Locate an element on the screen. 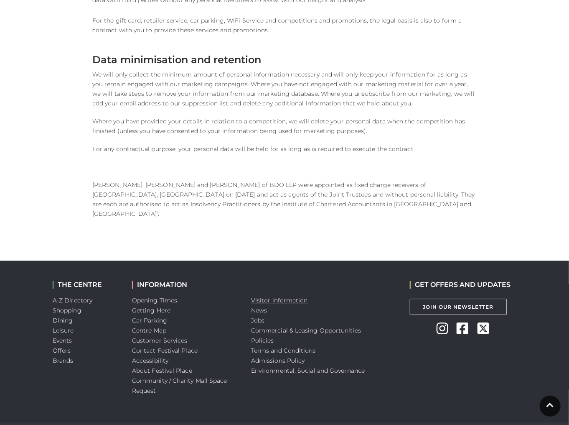 The height and width of the screenshot is (425, 569). a: Jobs is located at coordinates (258, 320).